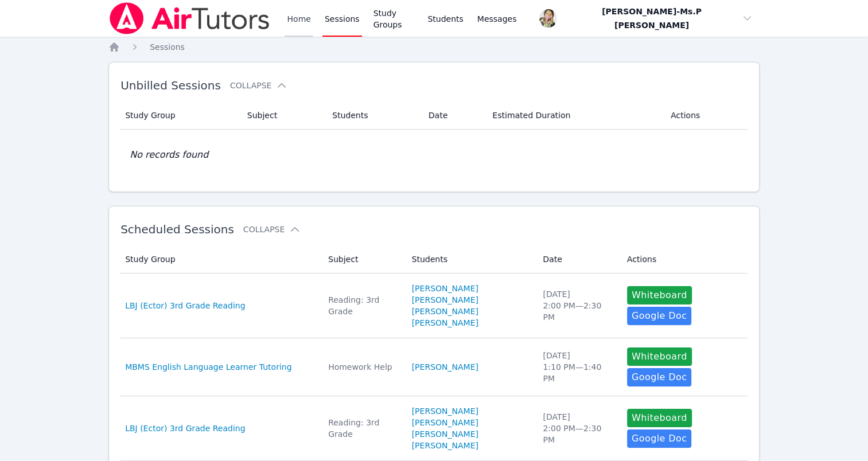 Image resolution: width=868 pixels, height=461 pixels. Describe the element at coordinates (170, 85) in the screenshot. I see `span: Unbilled Sessions` at that location.